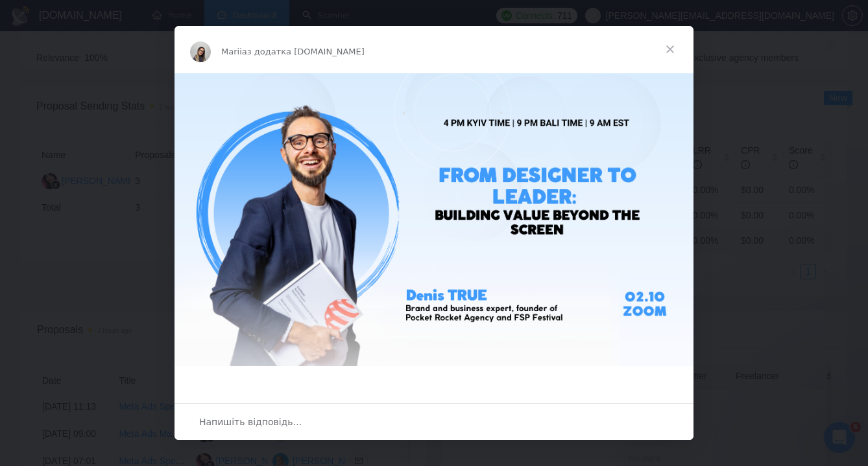 This screenshot has width=868, height=466. Describe the element at coordinates (234, 51) in the screenshot. I see `span: Mariia` at that location.